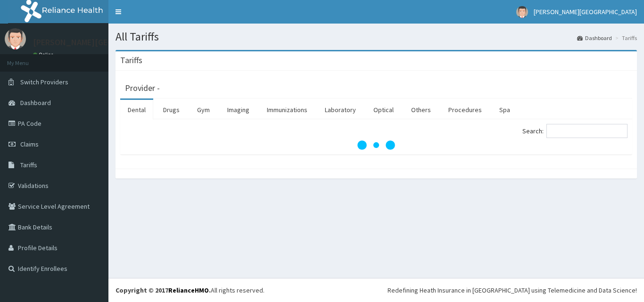  What do you see at coordinates (625, 38) in the screenshot?
I see `li: Tariffs` at bounding box center [625, 38].